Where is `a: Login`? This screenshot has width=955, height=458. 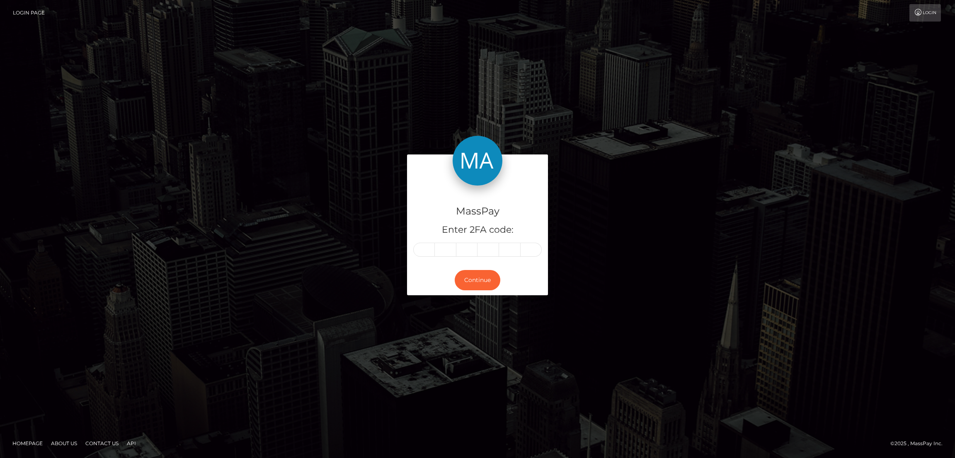 a: Login is located at coordinates (925, 13).